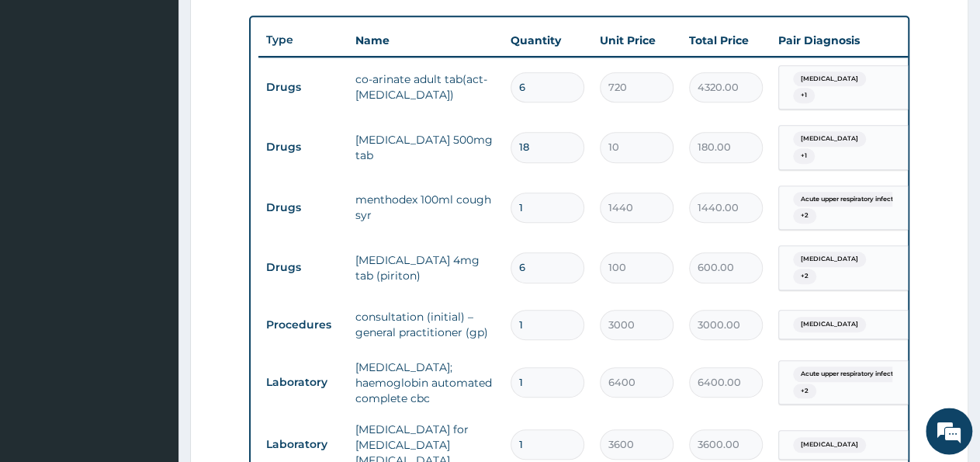 This screenshot has height=462, width=980. What do you see at coordinates (725, 40) in the screenshot?
I see `th: Total Price` at bounding box center [725, 40].